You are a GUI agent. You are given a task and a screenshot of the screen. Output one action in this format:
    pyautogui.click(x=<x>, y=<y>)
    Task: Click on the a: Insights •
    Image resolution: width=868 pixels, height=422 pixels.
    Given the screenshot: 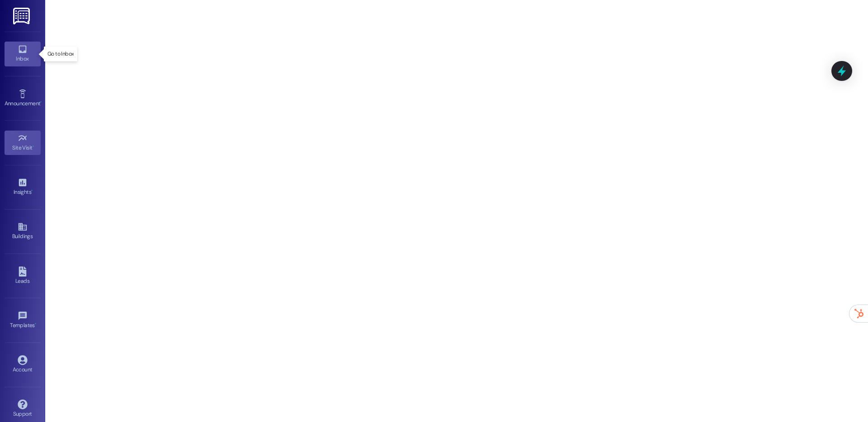 What is the action you would take?
    pyautogui.click(x=22, y=187)
    